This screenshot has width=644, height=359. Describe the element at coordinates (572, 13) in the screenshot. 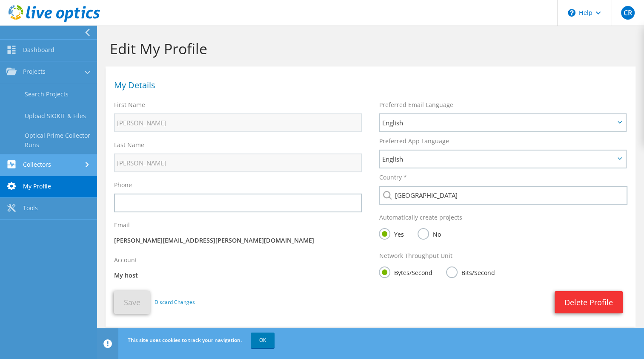

I see `svg: \n` at that location.